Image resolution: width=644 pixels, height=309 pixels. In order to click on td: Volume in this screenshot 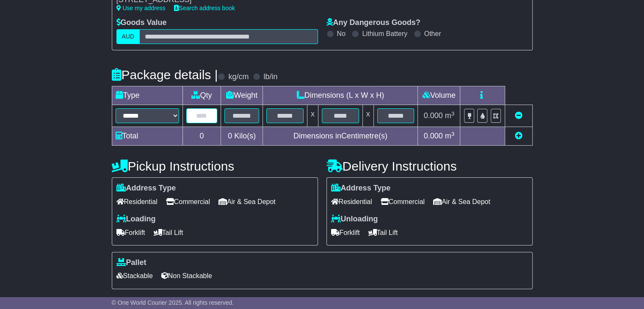, I will do `click(439, 96)`.